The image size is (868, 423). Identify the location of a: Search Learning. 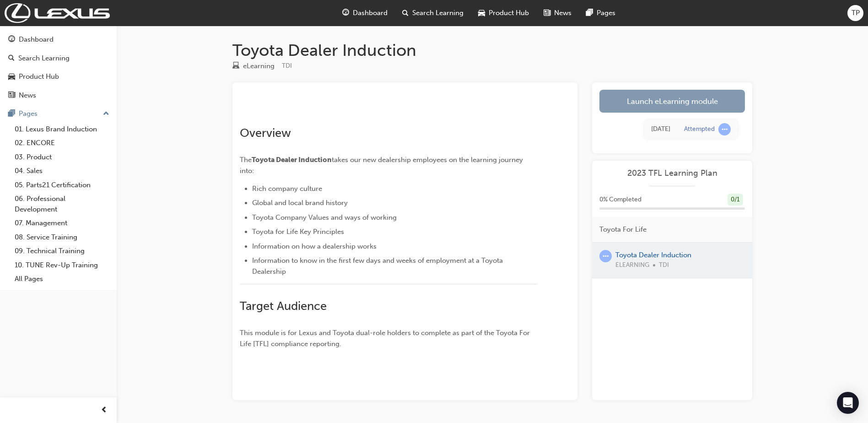
(58, 58).